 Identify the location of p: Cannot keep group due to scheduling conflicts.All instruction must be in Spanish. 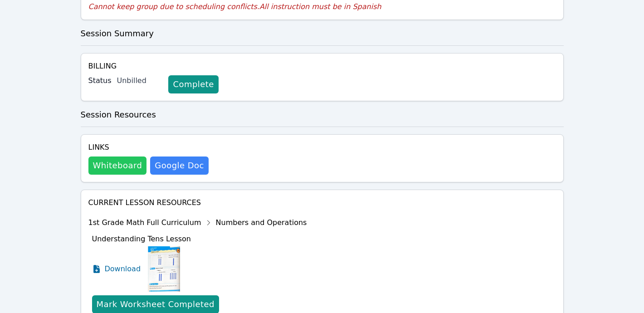
(322, 7).